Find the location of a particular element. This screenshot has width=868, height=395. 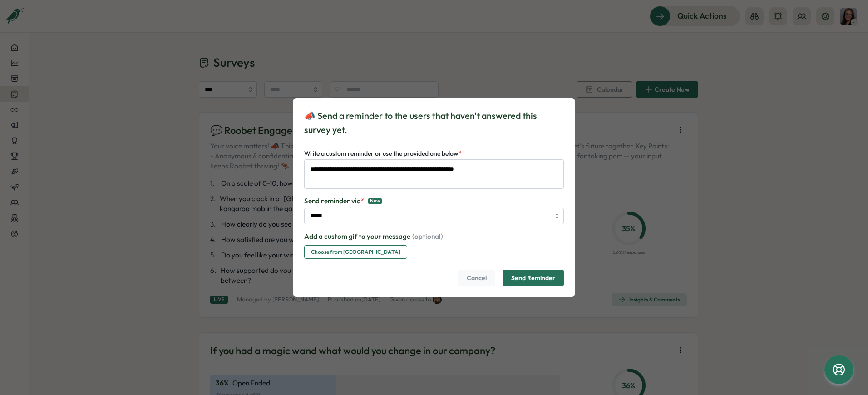

span: Send Reminder is located at coordinates (533, 278).